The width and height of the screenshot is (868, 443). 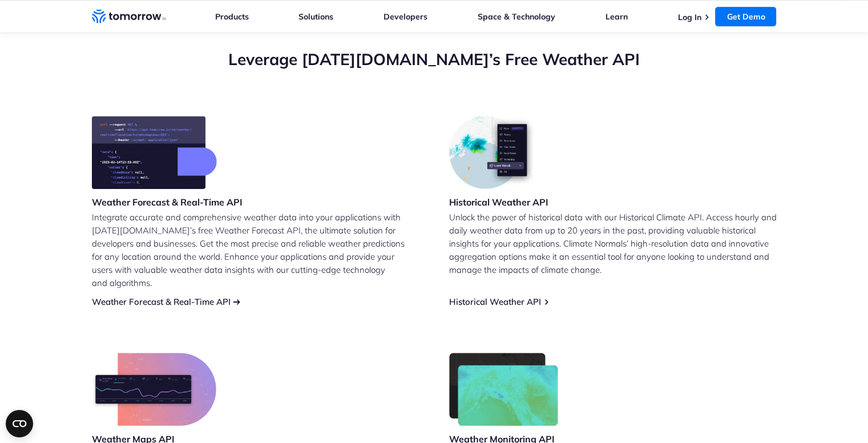 What do you see at coordinates (129, 16) in the screenshot?
I see `a: Home link` at bounding box center [129, 16].